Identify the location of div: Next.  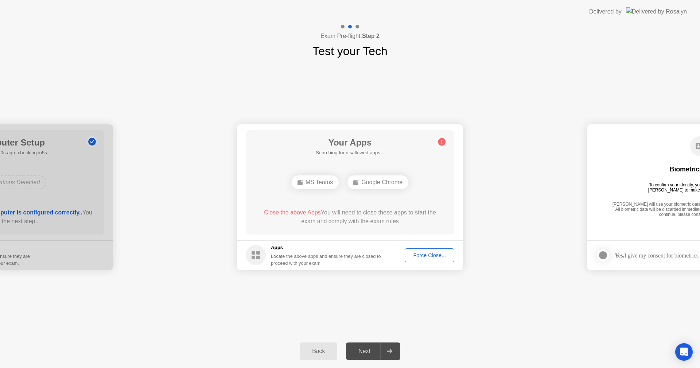
(364, 351).